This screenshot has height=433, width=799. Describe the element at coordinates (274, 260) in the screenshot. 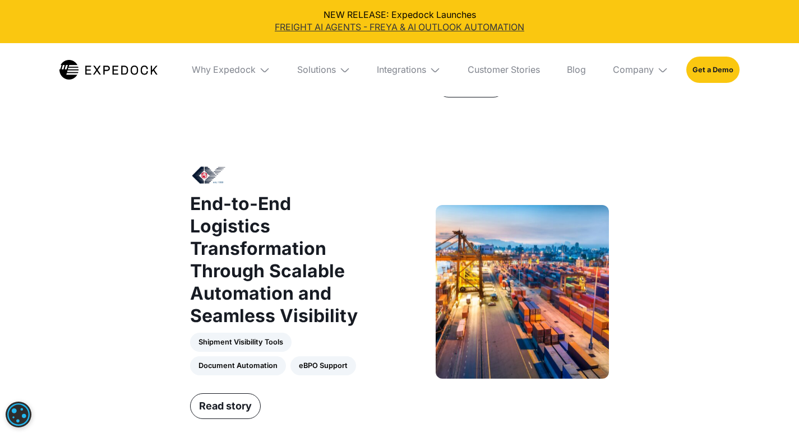

I see `strong: End-to-End Logistics Transformation Through Scalable Automation and Seamless Visibility` at that location.